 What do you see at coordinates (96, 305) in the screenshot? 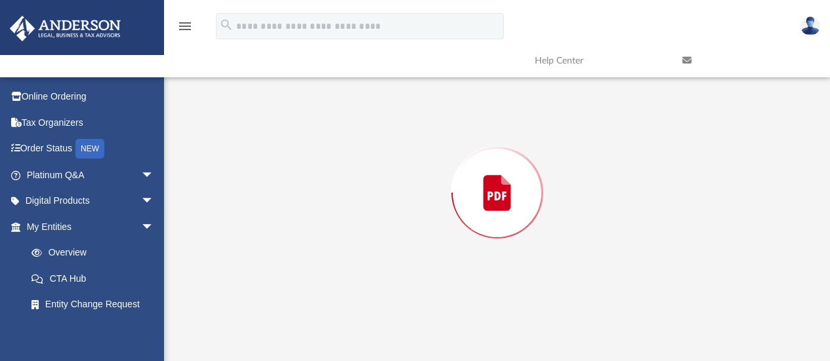
I see `a: Entity Change Request` at bounding box center [96, 305].